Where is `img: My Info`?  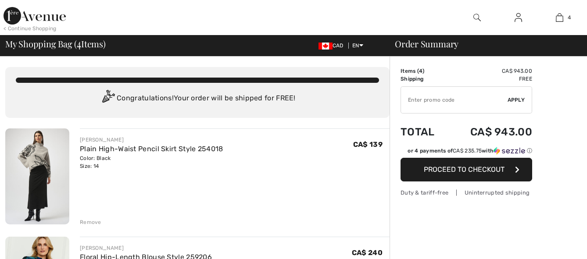 img: My Info is located at coordinates (518, 18).